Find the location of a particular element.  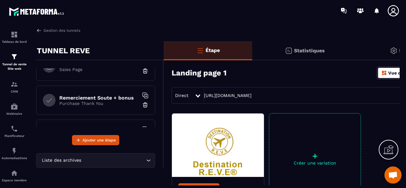

p: Planificateur is located at coordinates (14, 136).